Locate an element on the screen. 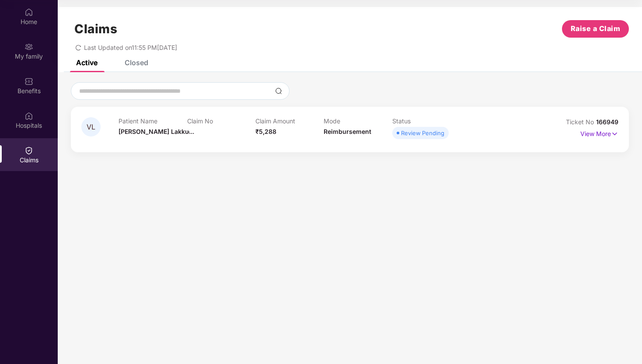  img: svg+xml;base64,PHN2ZyBpZD0iSG9zcGl0YWxzIiB4bWxucz0iaHR0cDovL3d3dy53My5vcmcvMjAwMC9zdmciIHdpZHRoPS... is located at coordinates (29, 116).